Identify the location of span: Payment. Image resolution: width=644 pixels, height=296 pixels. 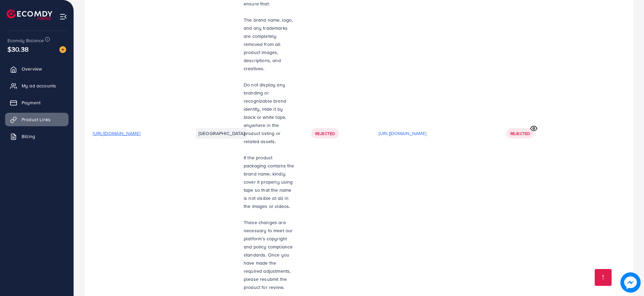
(31, 103).